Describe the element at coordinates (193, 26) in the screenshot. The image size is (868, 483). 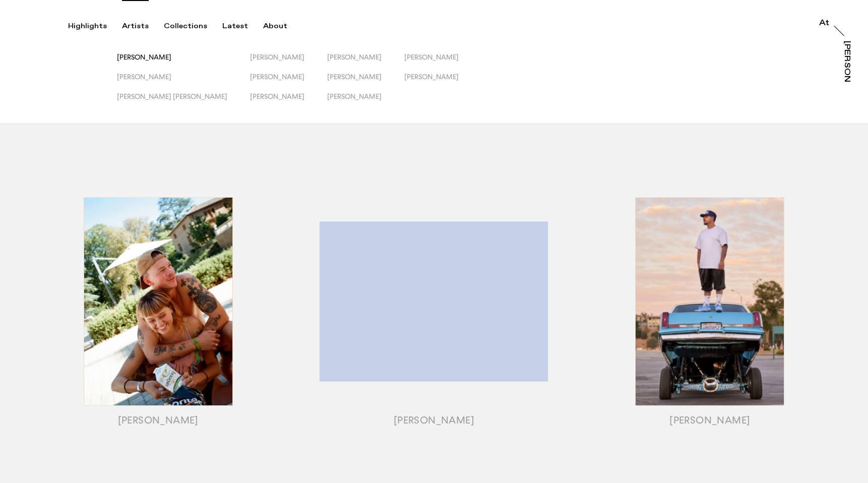
I see `button: Collections` at that location.